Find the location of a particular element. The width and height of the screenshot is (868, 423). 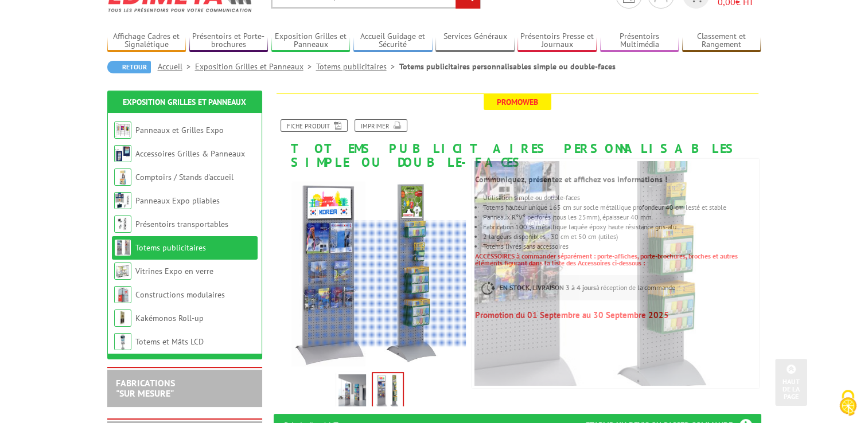

img: Panneaux et Grilles Expo is located at coordinates (122, 130).